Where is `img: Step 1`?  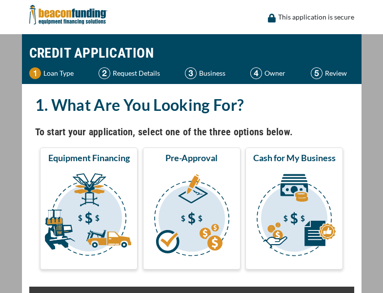 img: Step 1 is located at coordinates (35, 73).